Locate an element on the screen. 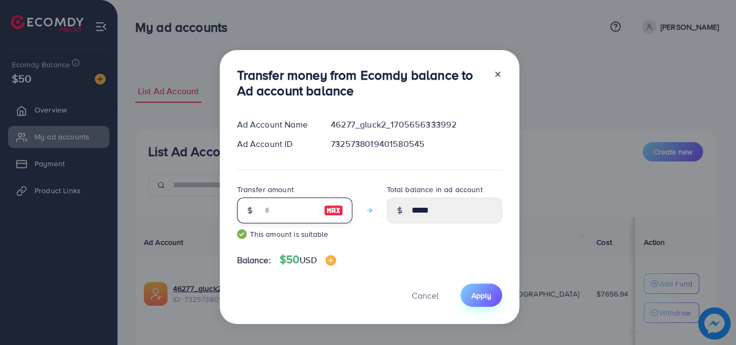 This screenshot has height=345, width=736. button: Apply is located at coordinates (481, 295).